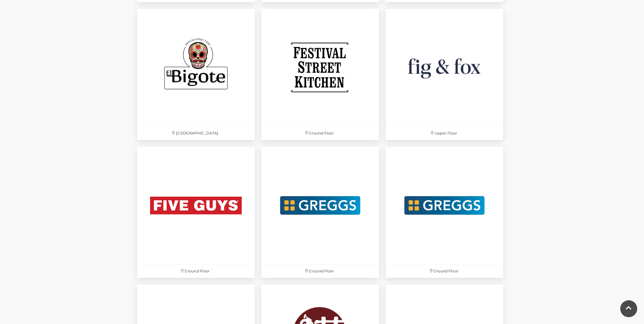 The width and height of the screenshot is (644, 324). Describe the element at coordinates (444, 133) in the screenshot. I see `p: Upper Floor` at that location.